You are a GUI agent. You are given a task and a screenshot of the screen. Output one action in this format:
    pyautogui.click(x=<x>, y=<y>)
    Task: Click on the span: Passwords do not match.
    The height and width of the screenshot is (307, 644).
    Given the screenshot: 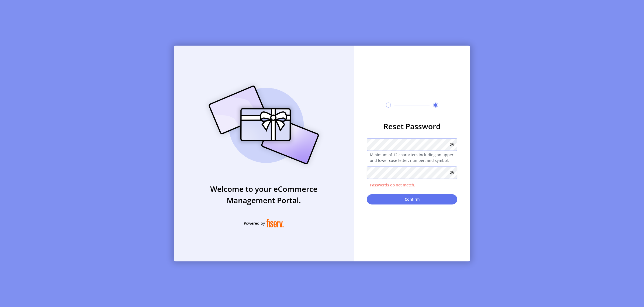 What is the action you would take?
    pyautogui.click(x=412, y=185)
    